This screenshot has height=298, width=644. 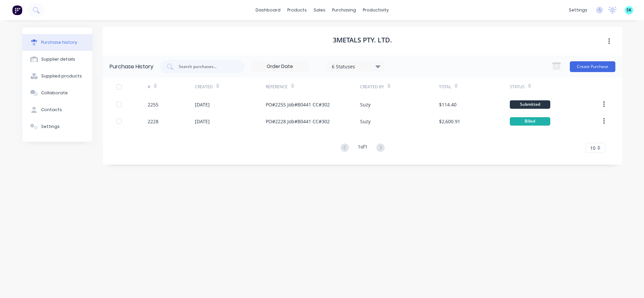 What do you see at coordinates (57, 76) in the screenshot?
I see `button: Supplied products` at bounding box center [57, 76].